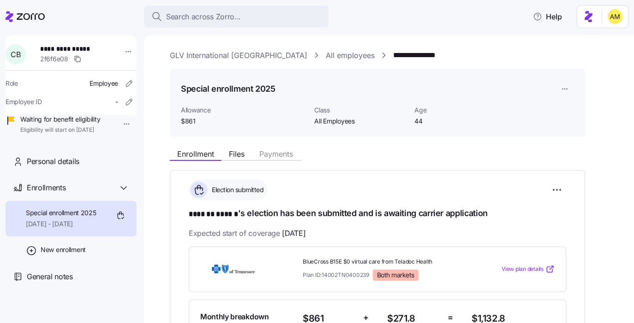 The image size is (634, 323). I want to click on span: C B, so click(15, 54).